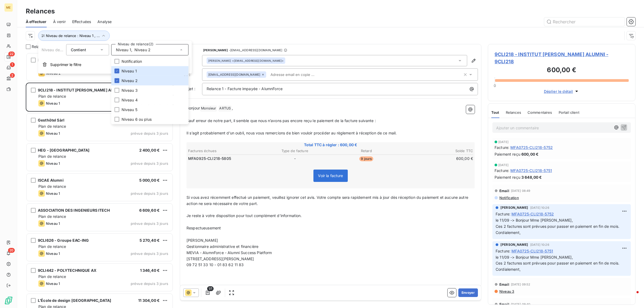 This screenshot has width=644, height=308. I want to click on td: 600,00 €, so click(438, 158).